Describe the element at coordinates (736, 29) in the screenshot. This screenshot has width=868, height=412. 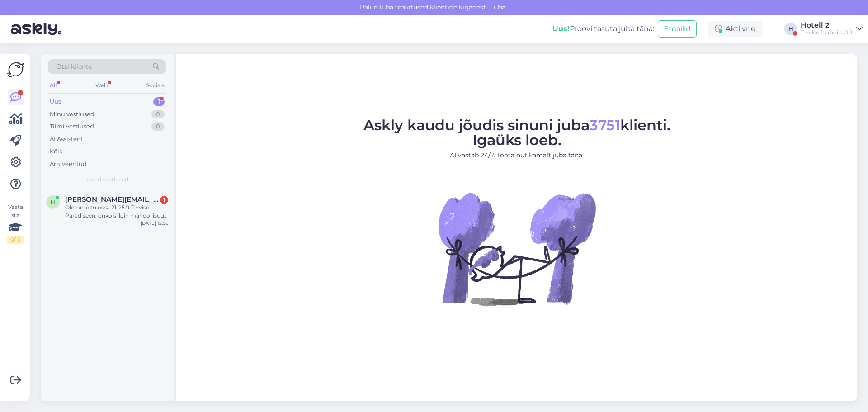
I see `div: Aktiivne` at that location.